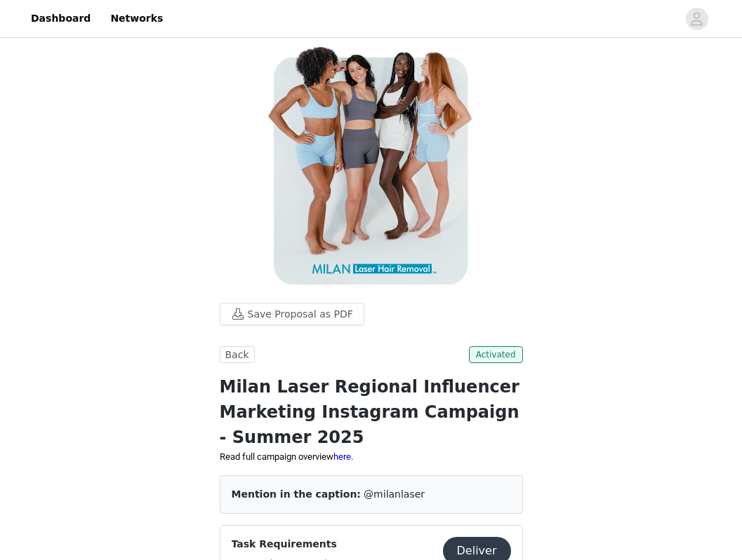  What do you see at coordinates (292, 314) in the screenshot?
I see `button: Save Proposal as PDF` at bounding box center [292, 314].